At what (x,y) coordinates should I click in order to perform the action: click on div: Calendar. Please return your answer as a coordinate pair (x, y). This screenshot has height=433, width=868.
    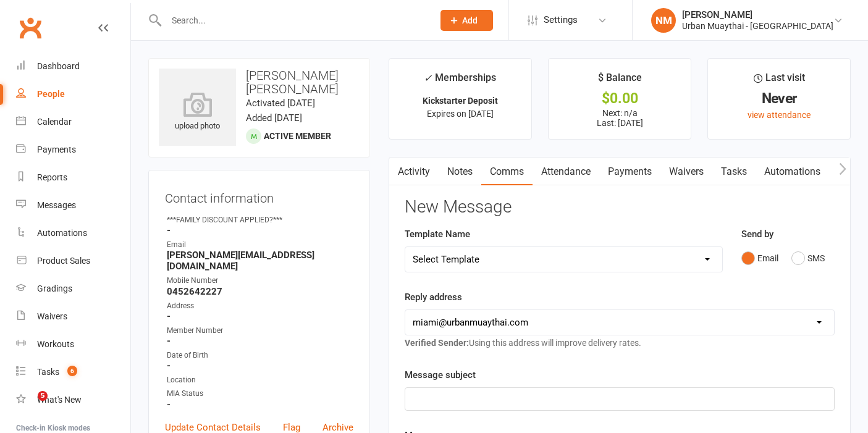
    Looking at the image, I should click on (54, 122).